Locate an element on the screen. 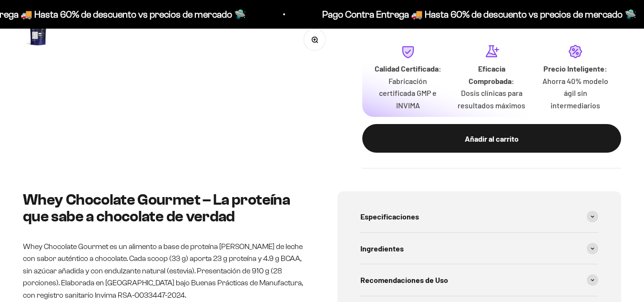 The image size is (644, 302). button: Ir al artículo 7 is located at coordinates (38, 33).